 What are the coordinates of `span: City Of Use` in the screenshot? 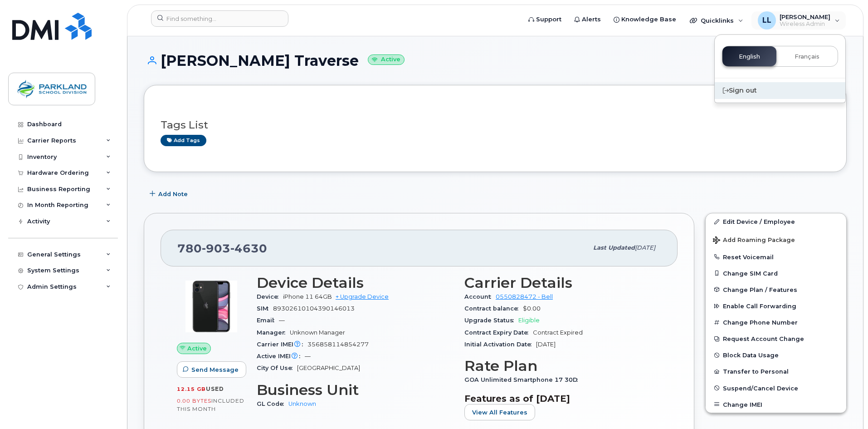 It's located at (277, 368).